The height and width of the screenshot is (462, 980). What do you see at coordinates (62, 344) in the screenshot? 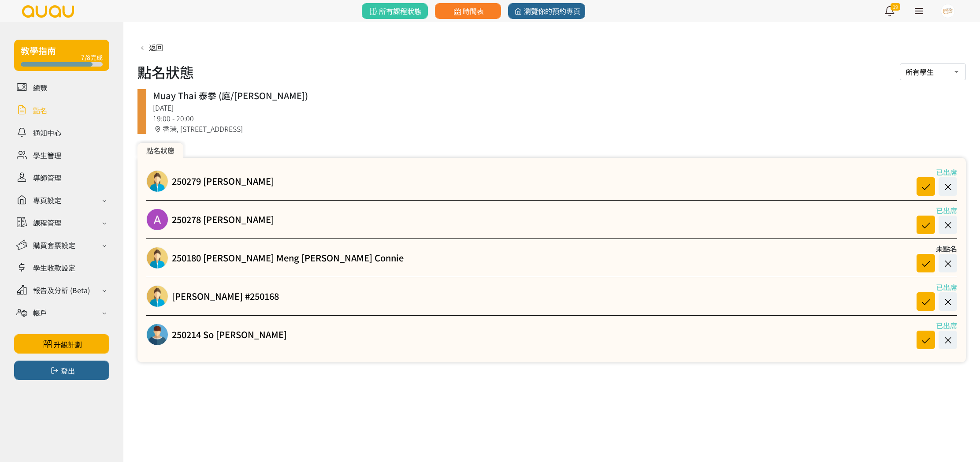
I see `a: 升級計劃` at bounding box center [62, 344].